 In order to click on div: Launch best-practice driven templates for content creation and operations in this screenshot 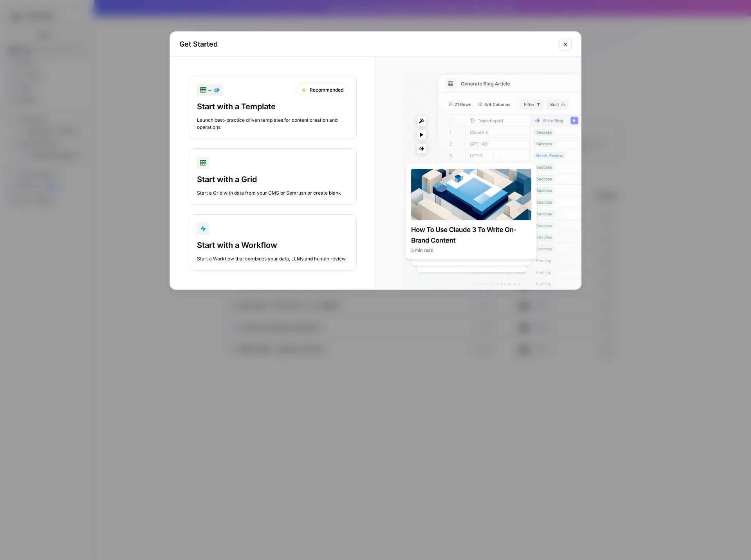, I will do `click(273, 124)`.